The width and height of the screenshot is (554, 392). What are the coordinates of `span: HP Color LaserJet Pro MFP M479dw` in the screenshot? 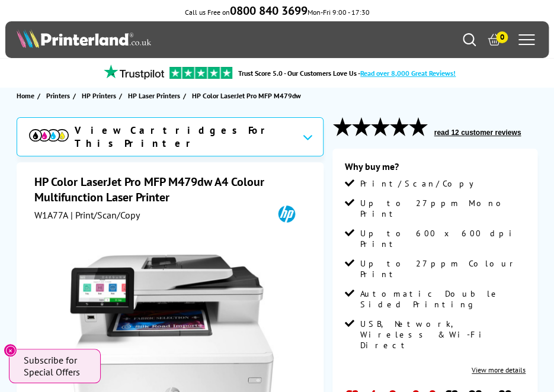 It's located at (247, 96).